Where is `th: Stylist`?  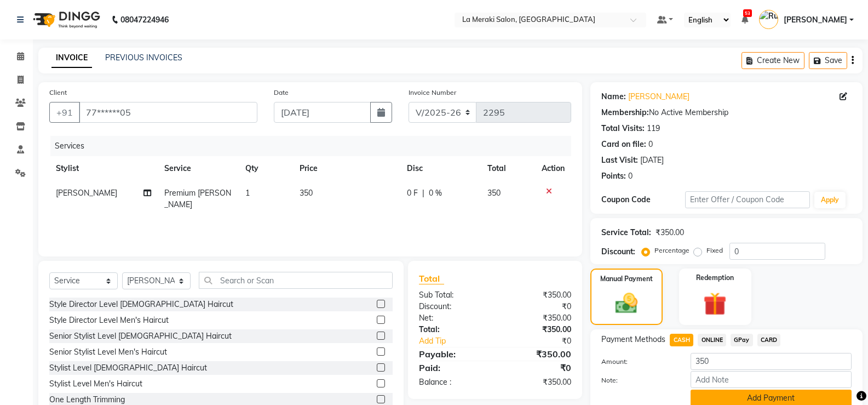
th: Stylist is located at coordinates (103, 168).